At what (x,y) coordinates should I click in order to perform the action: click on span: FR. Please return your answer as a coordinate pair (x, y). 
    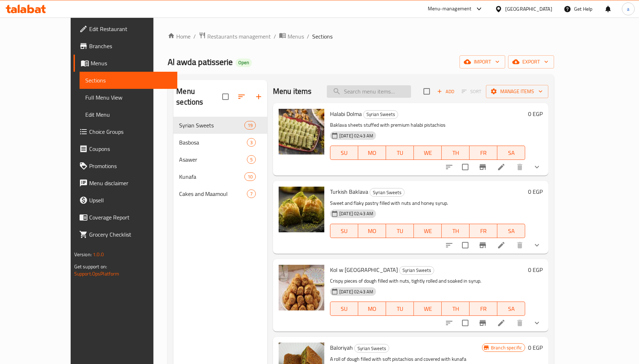
    Looking at the image, I should click on (484, 152).